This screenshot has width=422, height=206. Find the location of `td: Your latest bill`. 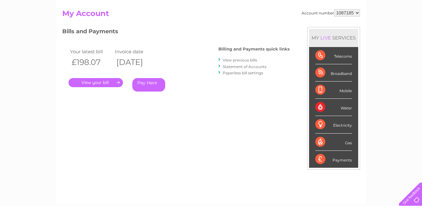

td: Your latest bill is located at coordinates (91, 51).